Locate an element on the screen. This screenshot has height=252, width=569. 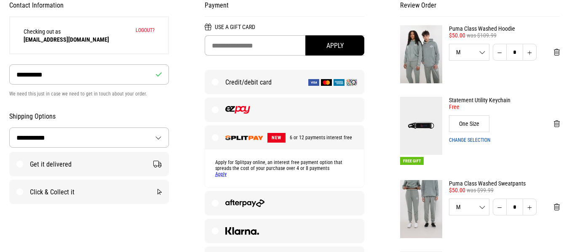
h2: Contact Information is located at coordinates (89, 5).